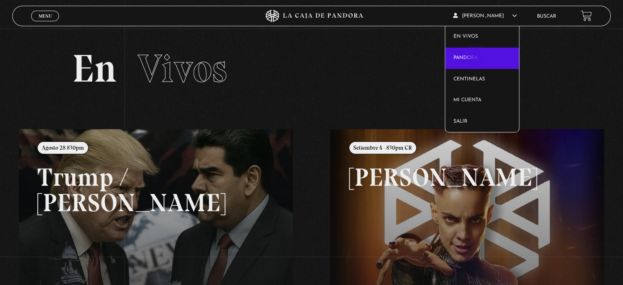 This screenshot has width=623, height=285. I want to click on span: Menu, so click(45, 16).